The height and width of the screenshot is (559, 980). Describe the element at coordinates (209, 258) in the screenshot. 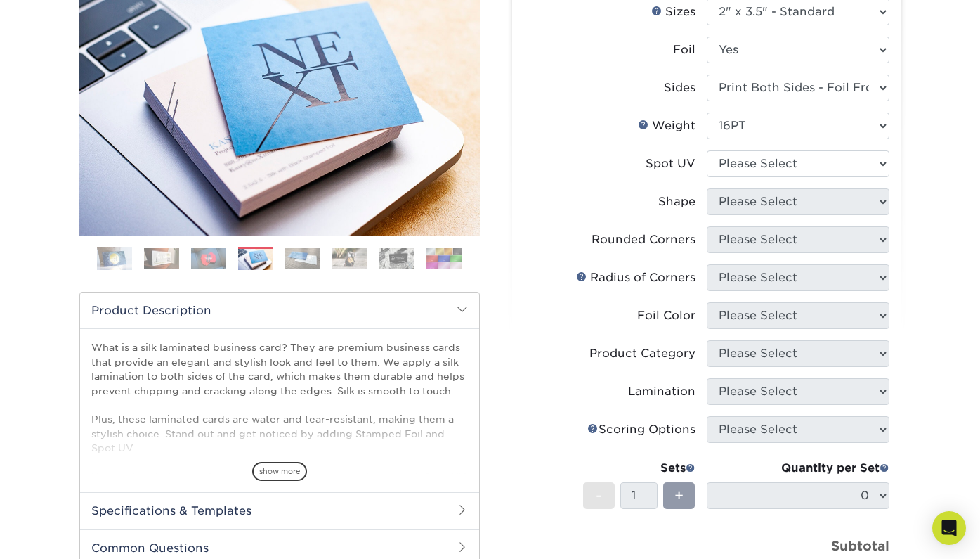

I see `img: Business Cards 03` at that location.